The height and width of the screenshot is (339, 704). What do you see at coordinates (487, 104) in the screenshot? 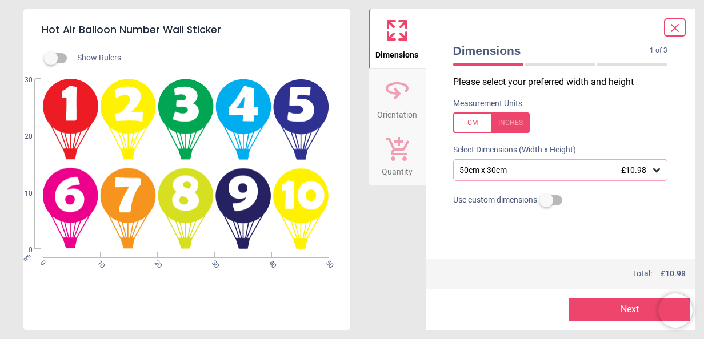
I see `label: Measurement Units` at bounding box center [487, 104].